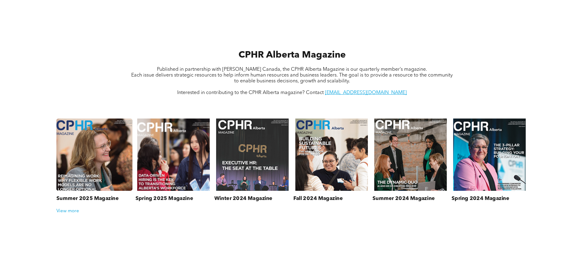  I want to click on h3: Summer 2025 Magazine, so click(87, 198).